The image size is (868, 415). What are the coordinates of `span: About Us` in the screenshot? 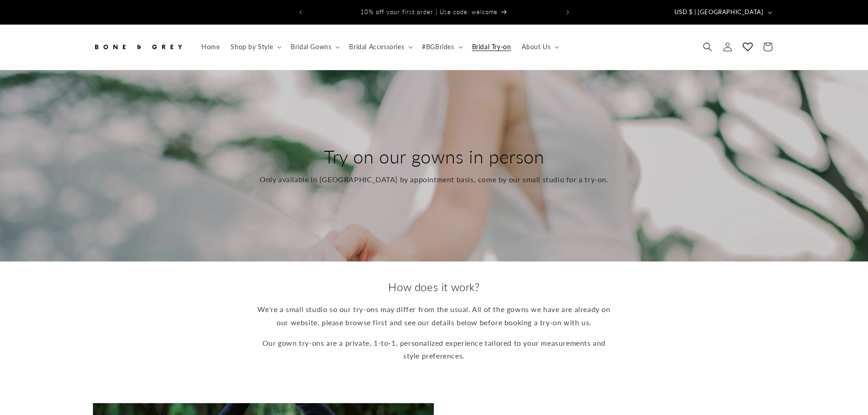 It's located at (536, 47).